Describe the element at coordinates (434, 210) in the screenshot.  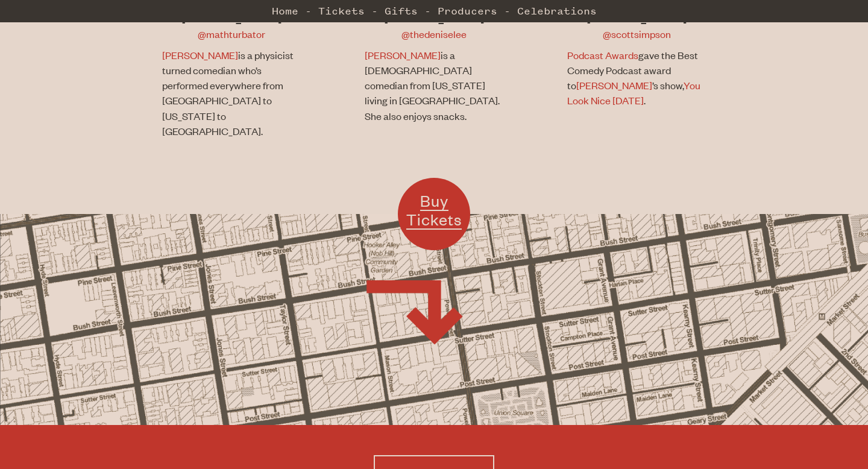
I see `span: Buy Tickets` at that location.